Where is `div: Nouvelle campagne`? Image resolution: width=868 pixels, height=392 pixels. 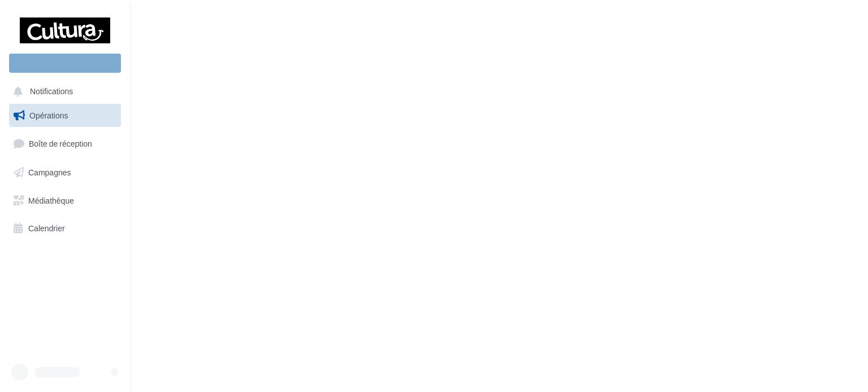
div: Nouvelle campagne is located at coordinates (65, 63).